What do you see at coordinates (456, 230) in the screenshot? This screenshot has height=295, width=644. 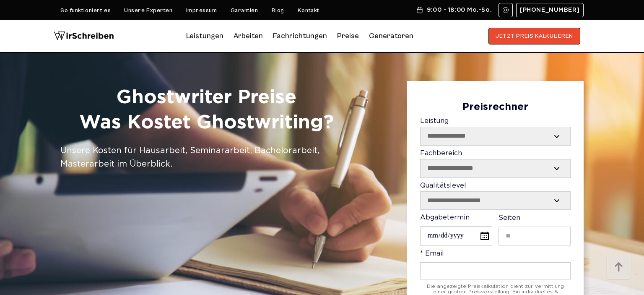 I see `label: Abgabetermin` at bounding box center [456, 230].